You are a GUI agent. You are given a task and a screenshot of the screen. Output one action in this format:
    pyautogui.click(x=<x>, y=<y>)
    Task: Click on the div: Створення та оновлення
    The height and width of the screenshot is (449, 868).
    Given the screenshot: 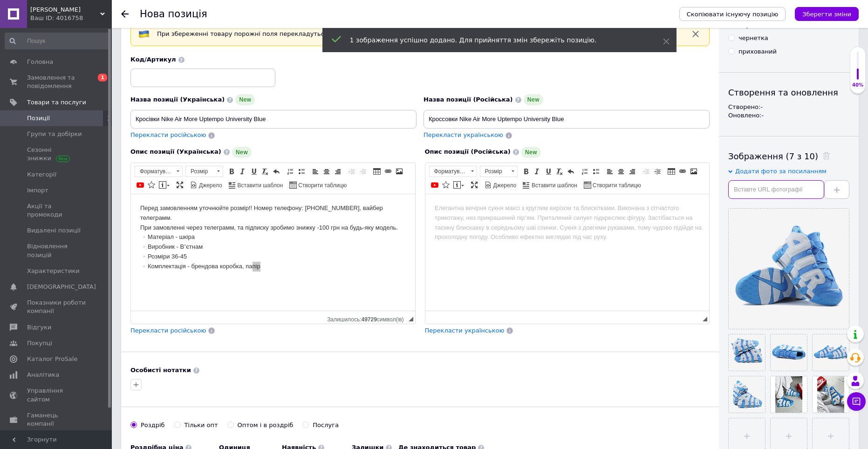 What is the action you would take?
    pyautogui.click(x=788, y=92)
    